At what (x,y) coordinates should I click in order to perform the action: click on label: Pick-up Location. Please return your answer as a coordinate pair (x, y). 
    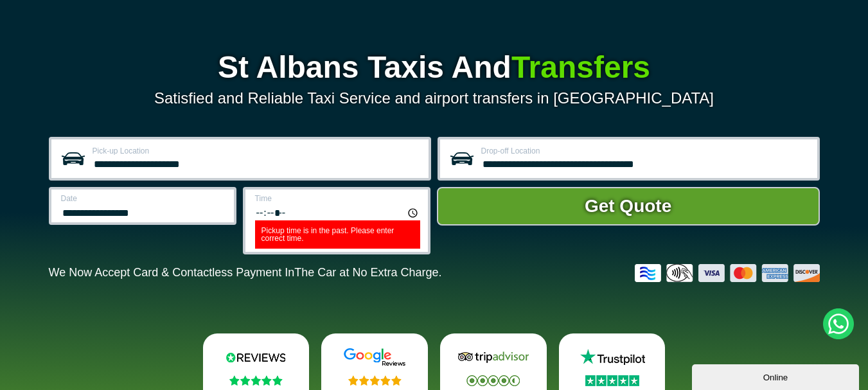
    Looking at the image, I should click on (257, 151).